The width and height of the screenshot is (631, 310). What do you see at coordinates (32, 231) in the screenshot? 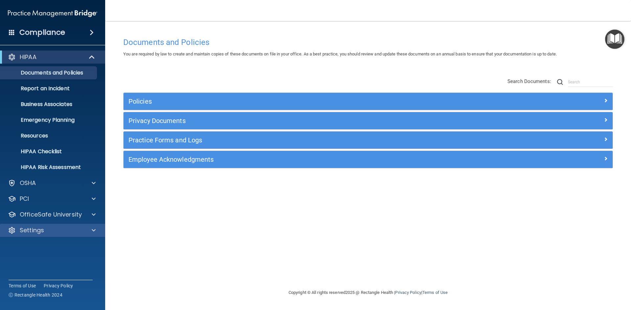
I see `p: Settings` at bounding box center [32, 231].